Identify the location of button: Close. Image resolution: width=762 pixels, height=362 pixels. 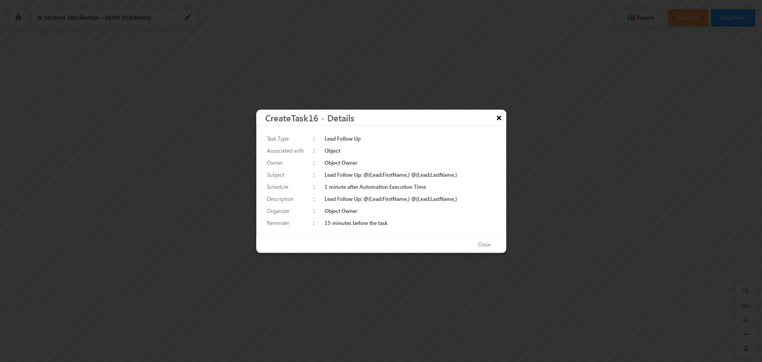
(484, 244).